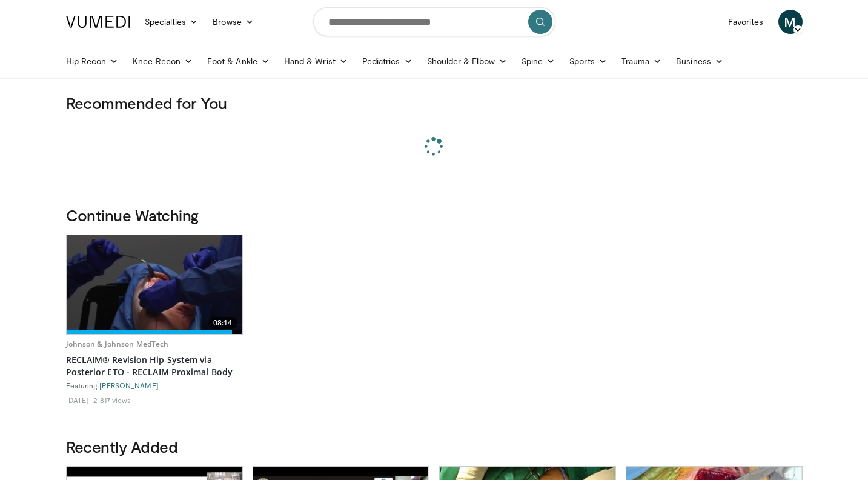 This screenshot has height=480, width=868. Describe the element at coordinates (641, 62) in the screenshot. I see `a: Trauma` at that location.